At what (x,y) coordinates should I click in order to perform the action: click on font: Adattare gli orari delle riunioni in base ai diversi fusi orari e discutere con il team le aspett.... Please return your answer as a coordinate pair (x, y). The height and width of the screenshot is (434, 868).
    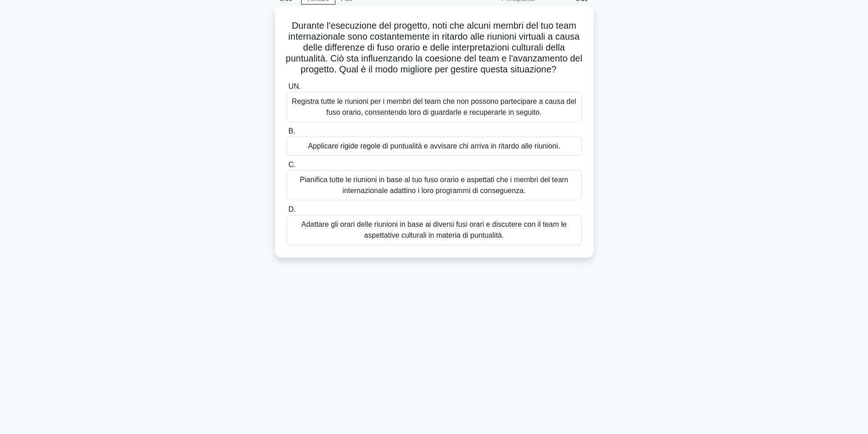
    Looking at the image, I should click on (434, 229).